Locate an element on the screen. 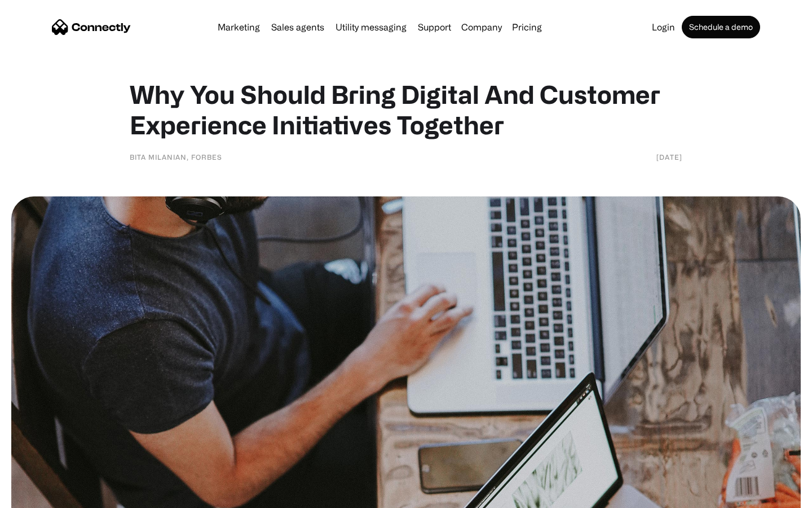 The image size is (812, 508). a: Marketing is located at coordinates (239, 27).